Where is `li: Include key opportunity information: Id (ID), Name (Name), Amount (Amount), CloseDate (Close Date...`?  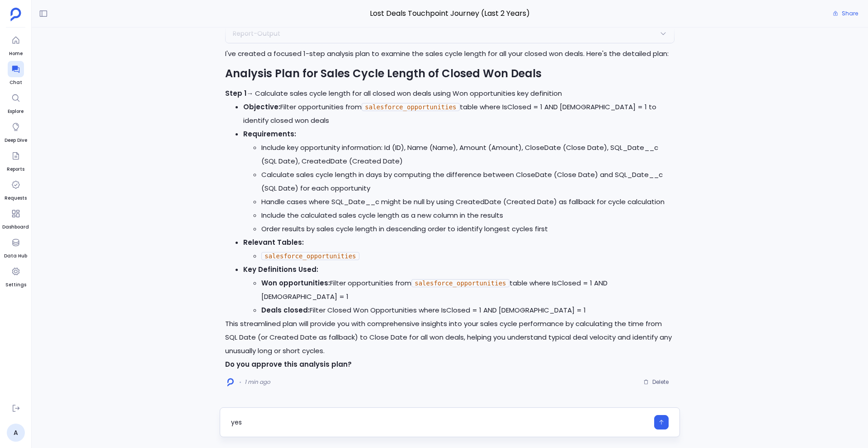 li: Include key opportunity information: Id (ID), Name (Name), Amount (Amount), CloseDate (Close Date... is located at coordinates (468, 154).